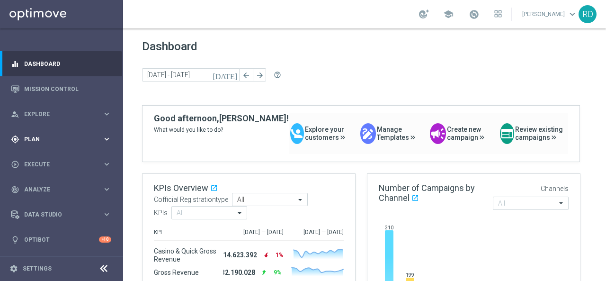 The image size is (606, 281). What do you see at coordinates (15, 139) in the screenshot?
I see `i: gps_fixed` at bounding box center [15, 139].